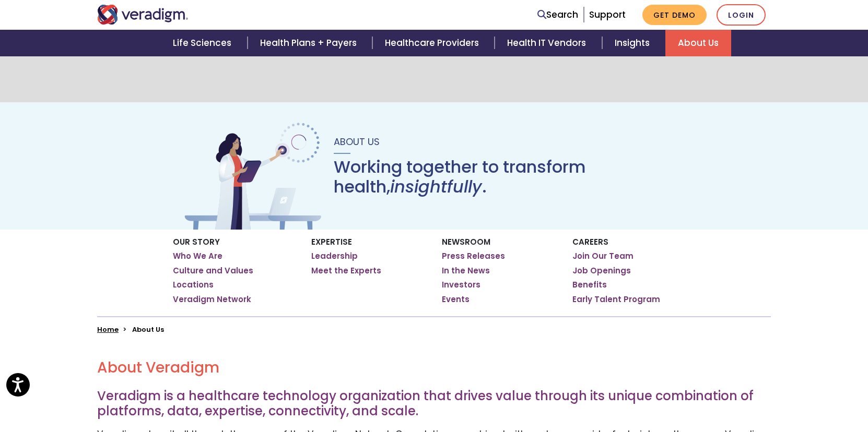 The width and height of the screenshot is (868, 432). What do you see at coordinates (589, 285) in the screenshot?
I see `a: Benefits` at bounding box center [589, 285].